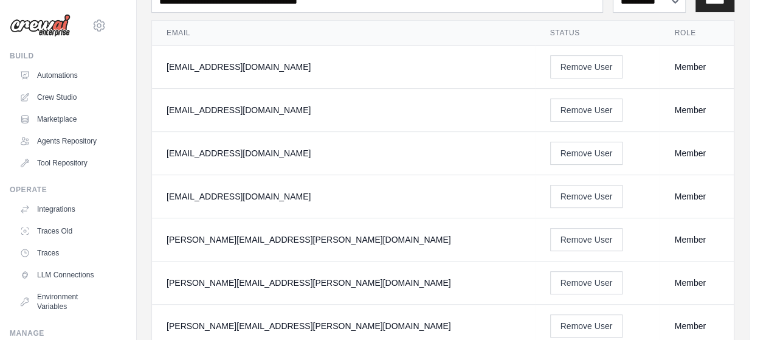  What do you see at coordinates (60, 75) in the screenshot?
I see `a: Automations` at bounding box center [60, 75].